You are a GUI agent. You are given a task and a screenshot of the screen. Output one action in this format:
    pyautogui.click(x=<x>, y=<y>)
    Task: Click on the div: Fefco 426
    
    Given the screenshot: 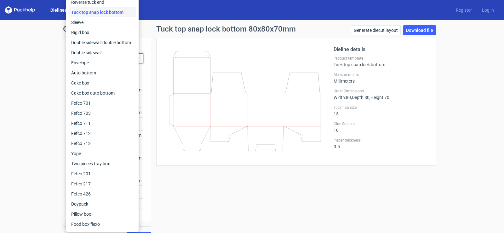 What is the action you would take?
    pyautogui.click(x=102, y=194)
    